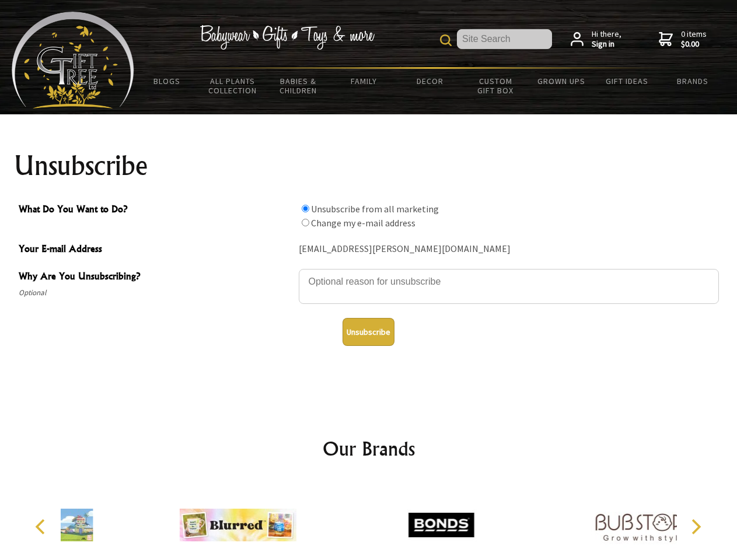 The width and height of the screenshot is (737, 560). I want to click on a: All Plants Collection, so click(233, 86).